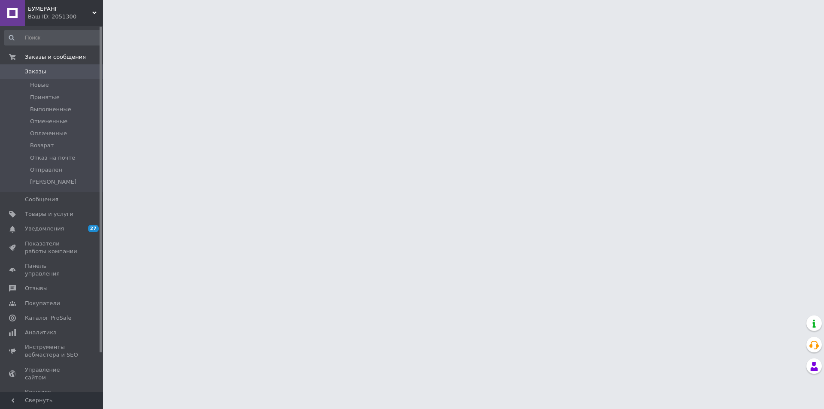 Image resolution: width=824 pixels, height=409 pixels. I want to click on span: Уведомления, so click(44, 229).